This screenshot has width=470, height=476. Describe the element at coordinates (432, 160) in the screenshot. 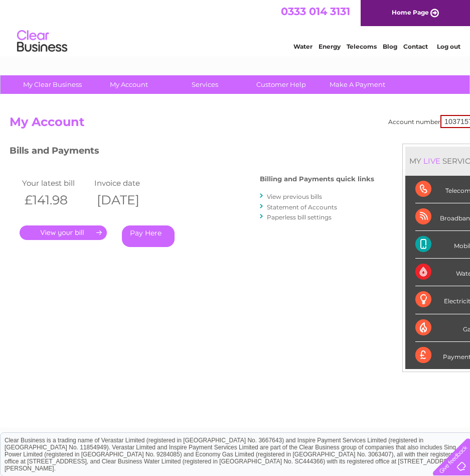

I see `div: LIVE` at that location.